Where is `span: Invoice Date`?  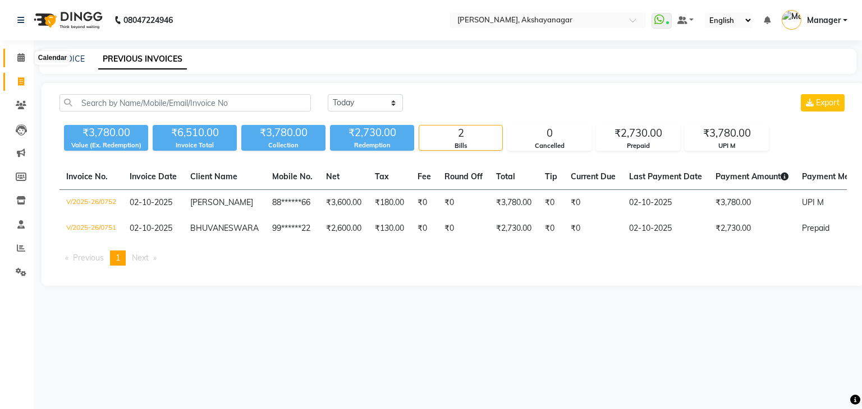 span: Invoice Date is located at coordinates (153, 177).